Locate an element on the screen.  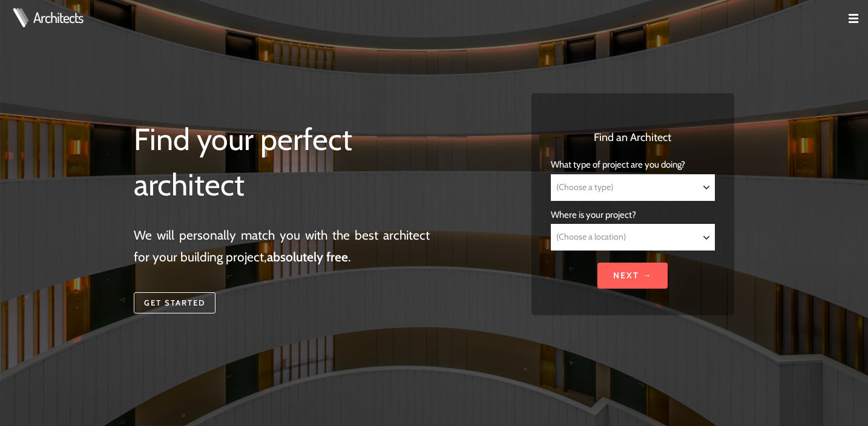
a: Architects is located at coordinates (58, 18).